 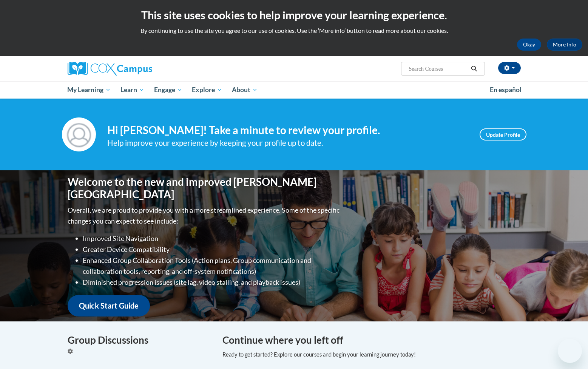 What do you see at coordinates (207, 90) in the screenshot?
I see `a: Explore` at bounding box center [207, 90].